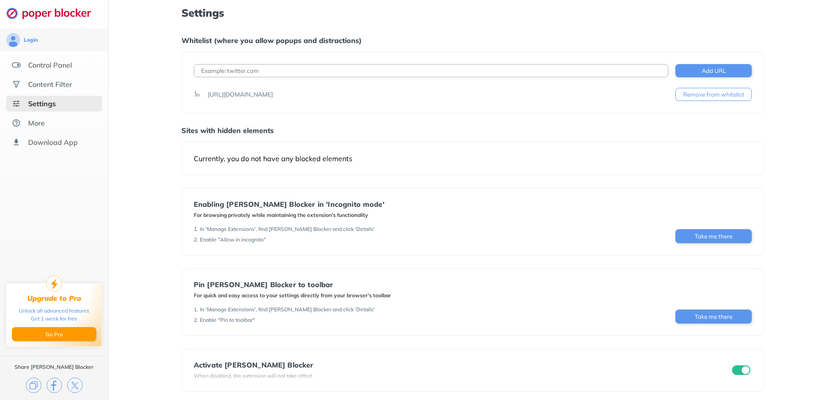 The width and height of the screenshot is (837, 400). I want to click on div: Get 1 week for free, so click(54, 319).